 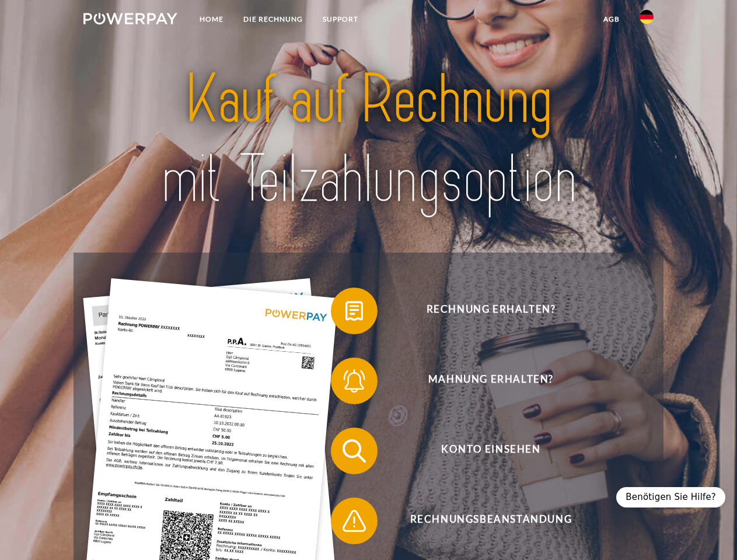 What do you see at coordinates (491, 311) in the screenshot?
I see `span: Rechnung erhalten?` at bounding box center [491, 311].